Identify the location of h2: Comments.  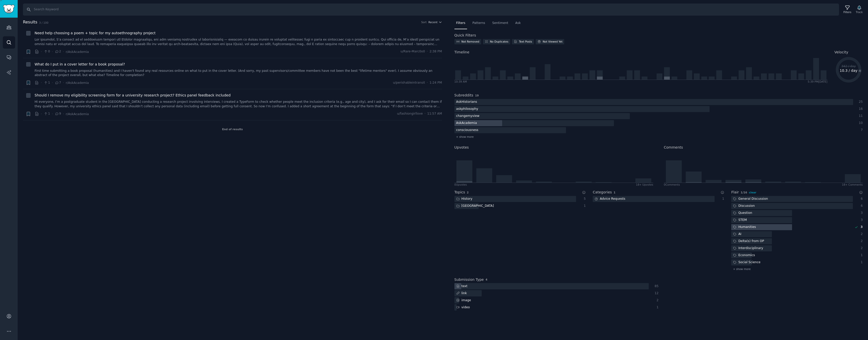
(673, 148).